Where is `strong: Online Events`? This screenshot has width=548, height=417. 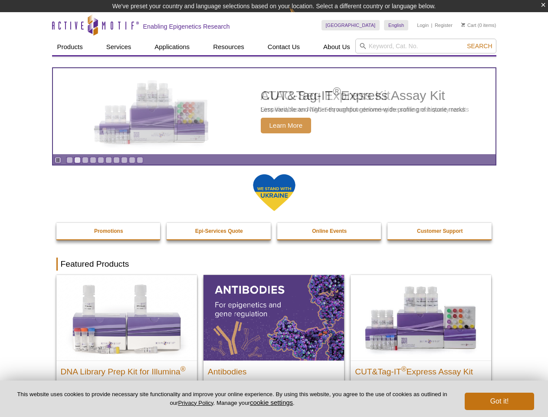 strong: Online Events is located at coordinates (330, 231).